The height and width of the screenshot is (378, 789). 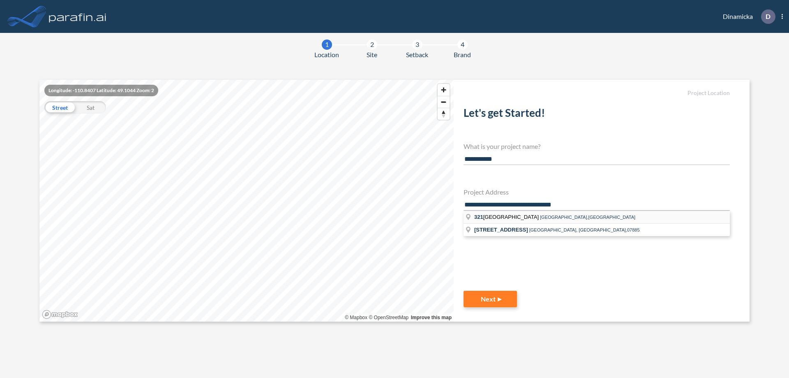 I want to click on div: 3, so click(x=417, y=44).